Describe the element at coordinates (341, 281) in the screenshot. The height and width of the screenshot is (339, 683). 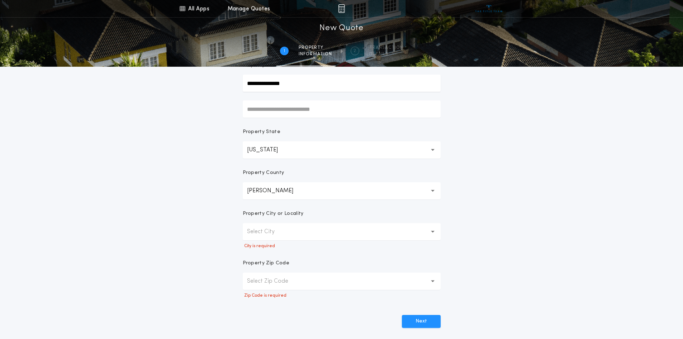
I see `button: Select Zip Code` at that location.